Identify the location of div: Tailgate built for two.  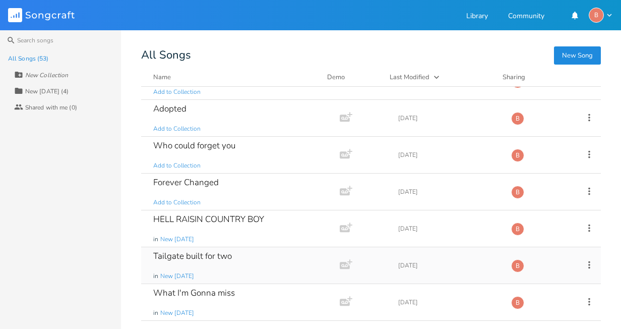
(193, 256).